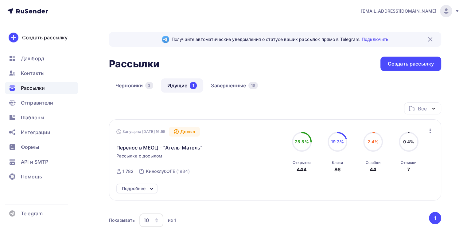 Image resolution: width=467 pixels, height=227 pixels. I want to click on span: Telegram, so click(32, 213).